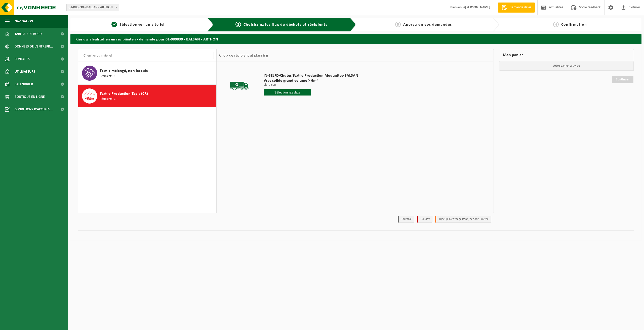  Describe the element at coordinates (148, 96) in the screenshot. I see `button: Textile Production Tapis (CR) Récipients: 1` at that location.